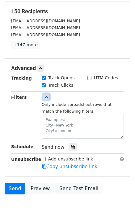  Describe the element at coordinates (15, 189) in the screenshot. I see `a: Send` at that location.